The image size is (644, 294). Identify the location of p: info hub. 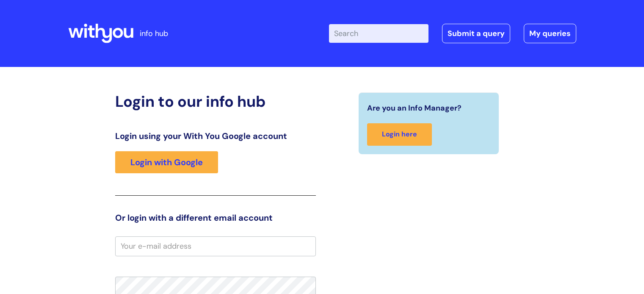
(154, 34).